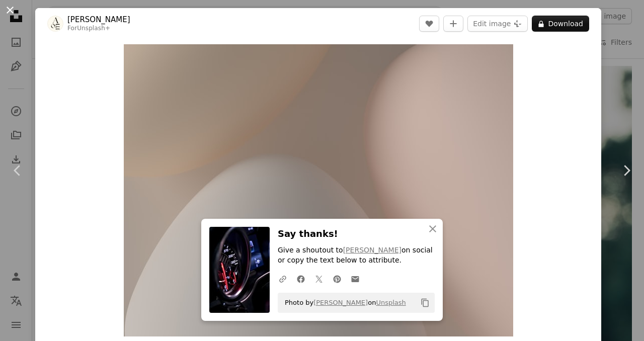 This screenshot has height=341, width=644. What do you see at coordinates (56, 23) in the screenshot?
I see `img: Go to Allison Saeng's profile` at bounding box center [56, 23].